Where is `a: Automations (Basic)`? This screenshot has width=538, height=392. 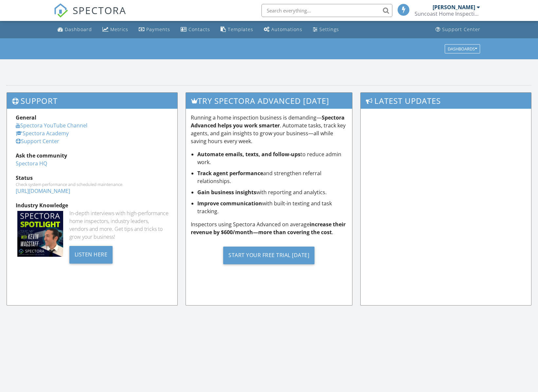
a: Automations (Basic) is located at coordinates (283, 29).